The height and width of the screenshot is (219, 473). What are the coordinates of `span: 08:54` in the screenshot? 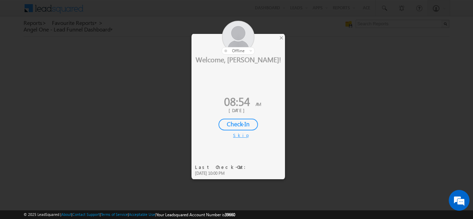 It's located at (237, 101).